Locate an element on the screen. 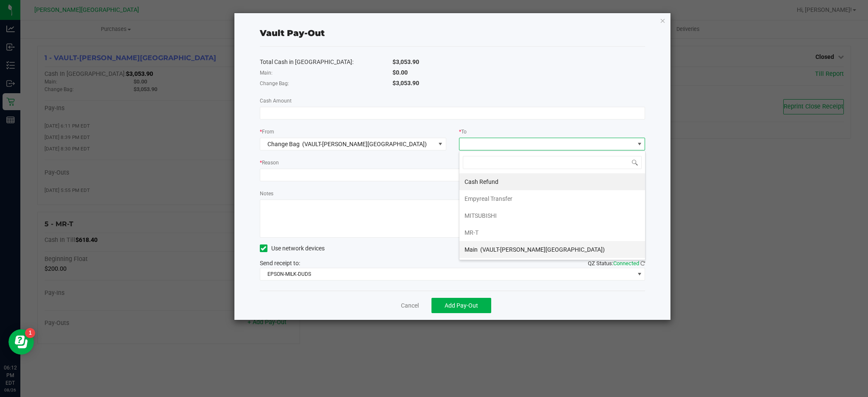 The width and height of the screenshot is (868, 397). span: MR-T is located at coordinates (472, 233).